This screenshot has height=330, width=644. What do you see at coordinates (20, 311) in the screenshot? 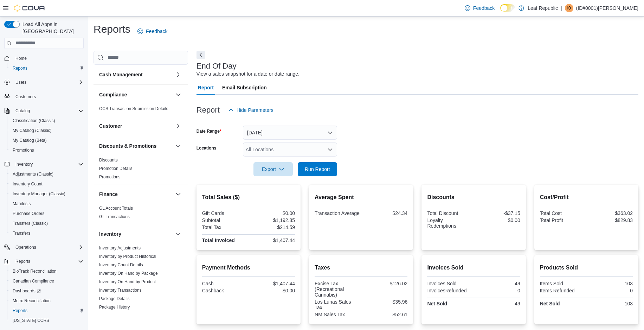
I see `a: Reports` at bounding box center [20, 311].